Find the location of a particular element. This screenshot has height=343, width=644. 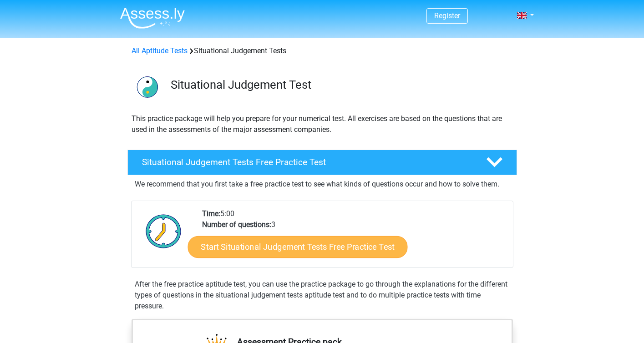

a: Start Situational Judgement Tests Free Practice Test is located at coordinates (297, 247).